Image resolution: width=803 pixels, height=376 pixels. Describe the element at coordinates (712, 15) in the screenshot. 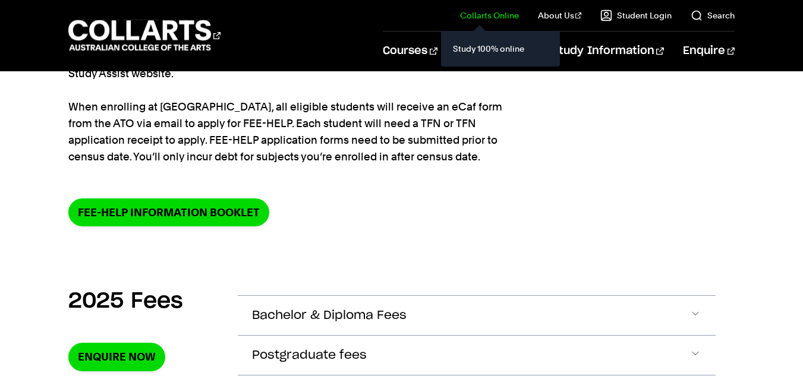

I see `a: Search` at that location.